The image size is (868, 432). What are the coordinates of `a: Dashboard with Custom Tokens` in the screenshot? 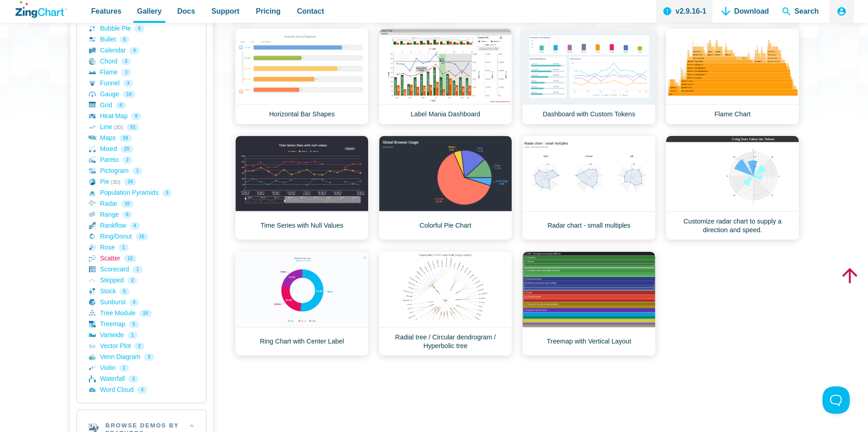 It's located at (588, 76).